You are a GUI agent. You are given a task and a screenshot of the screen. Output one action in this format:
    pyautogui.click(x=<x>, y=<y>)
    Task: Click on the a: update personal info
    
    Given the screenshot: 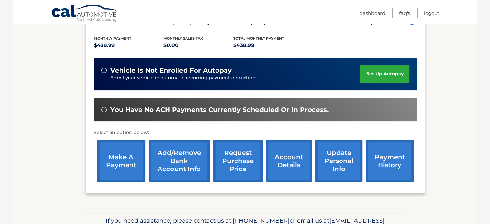 What is the action you would take?
    pyautogui.click(x=339, y=161)
    